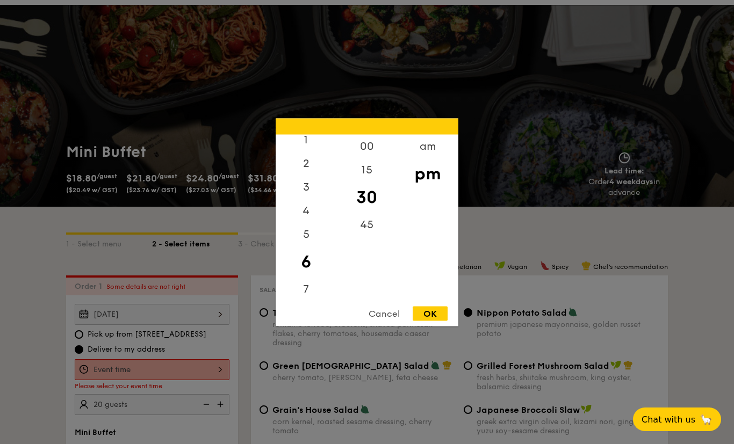 This screenshot has height=444, width=734. I want to click on div: OK, so click(430, 313).